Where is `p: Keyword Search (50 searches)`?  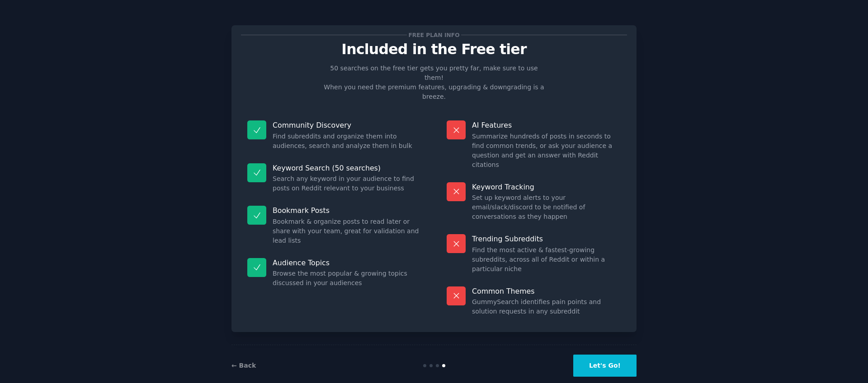
p: Keyword Search (50 searches) is located at coordinates (347, 168).